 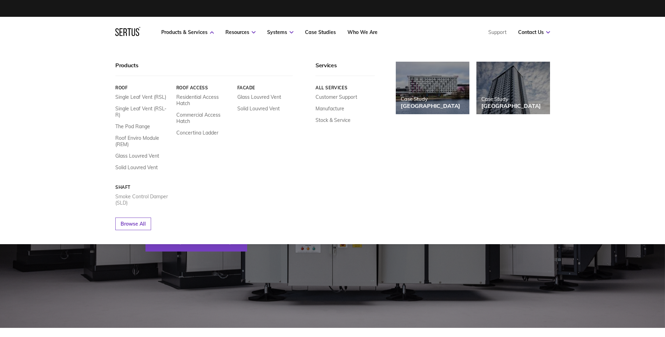 I want to click on a: Products & Services, so click(x=187, y=32).